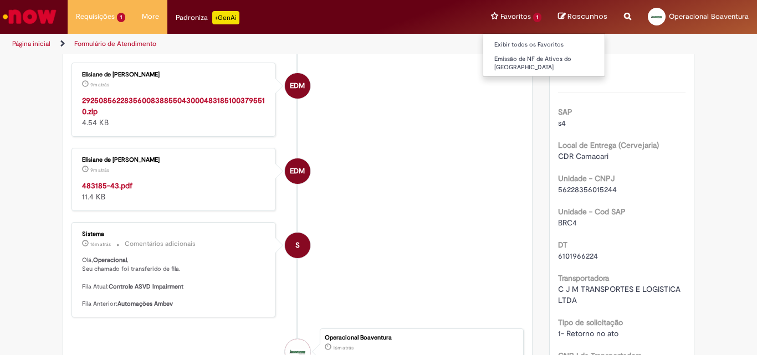 The width and height of the screenshot is (757, 355). What do you see at coordinates (709, 16) in the screenshot?
I see `span: Operacional Boaventura` at bounding box center [709, 16].